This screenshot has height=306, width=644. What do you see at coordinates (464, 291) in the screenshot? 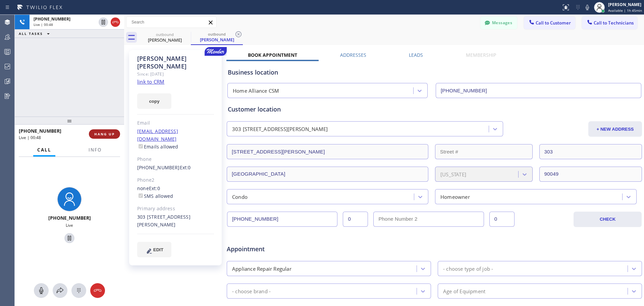
I see `div: Age of Equipment` at bounding box center [464, 291].